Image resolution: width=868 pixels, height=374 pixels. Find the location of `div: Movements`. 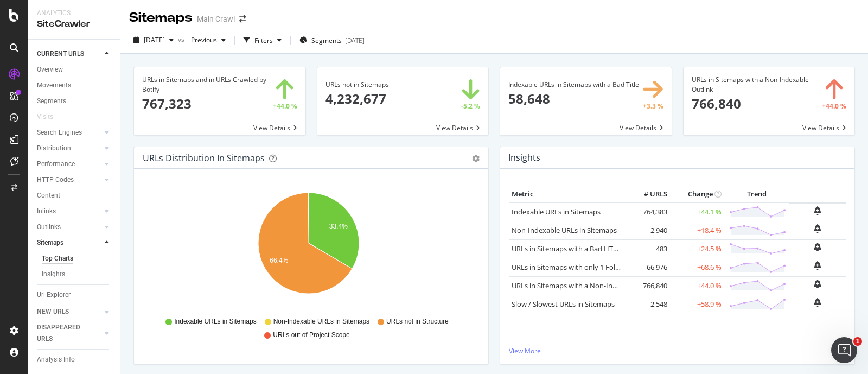

div: Movements is located at coordinates (54, 85).